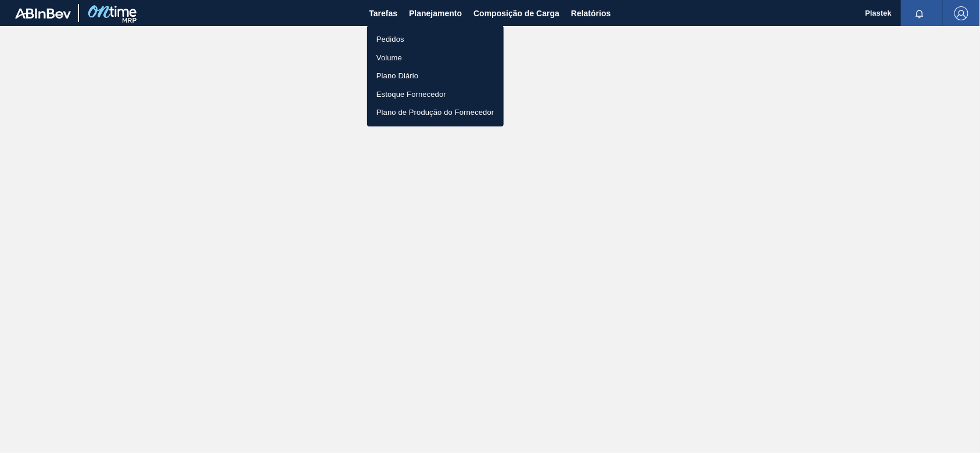 The image size is (980, 453). I want to click on a: Pedidos, so click(435, 39).